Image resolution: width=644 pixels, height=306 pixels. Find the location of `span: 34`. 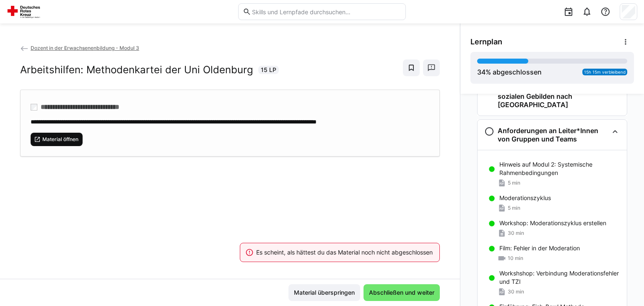

span: 34 is located at coordinates (482, 72).